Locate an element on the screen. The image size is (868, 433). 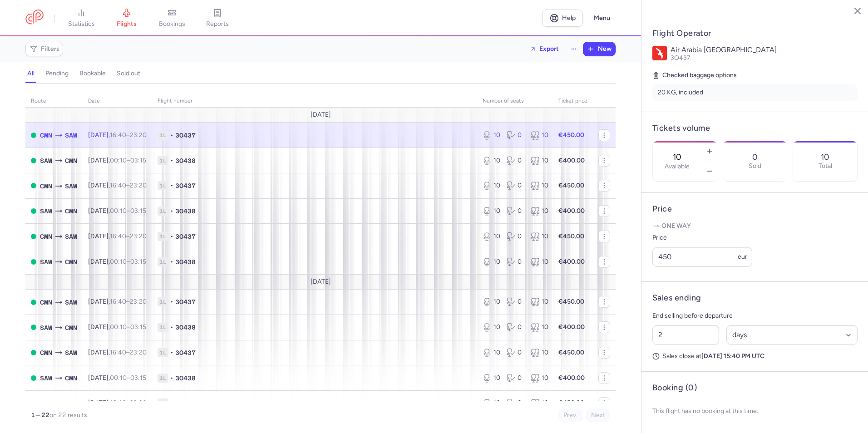
a: bookings is located at coordinates (172, 18).